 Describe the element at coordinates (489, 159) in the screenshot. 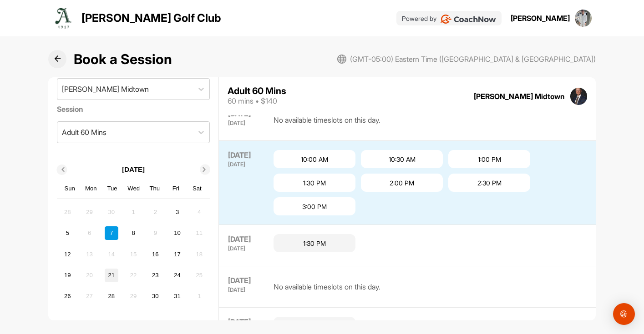

I see `div: 1:00 PM` at that location.